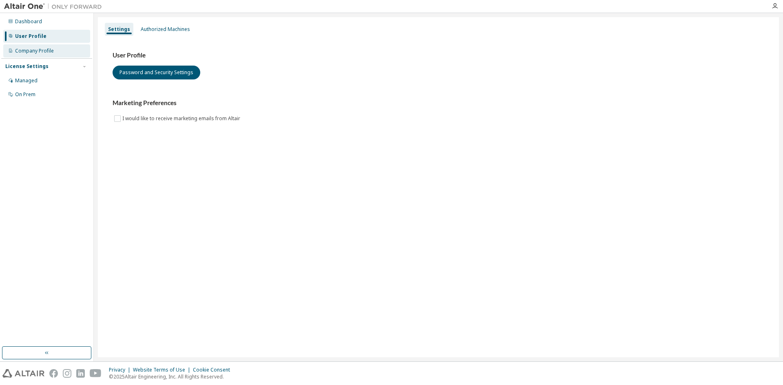 The width and height of the screenshot is (783, 385). I want to click on p: © 2025 Altair Engineering, Inc. All Rights Reserved., so click(172, 377).